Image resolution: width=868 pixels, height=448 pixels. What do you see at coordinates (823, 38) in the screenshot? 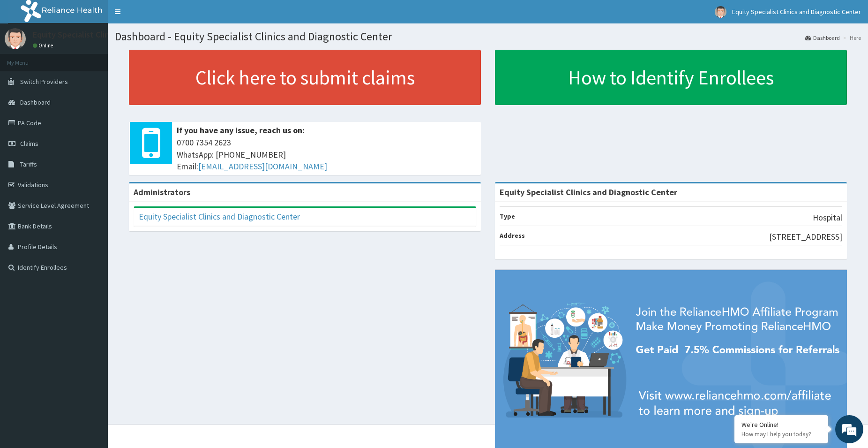
I see `a: Dashboard` at bounding box center [823, 38].